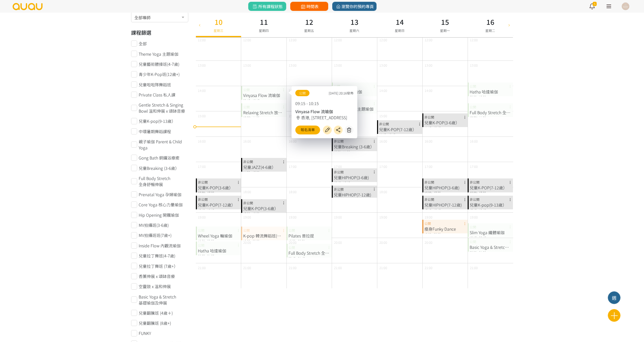  I want to click on div: 兒童K-POP(7-12歲）, so click(399, 129).